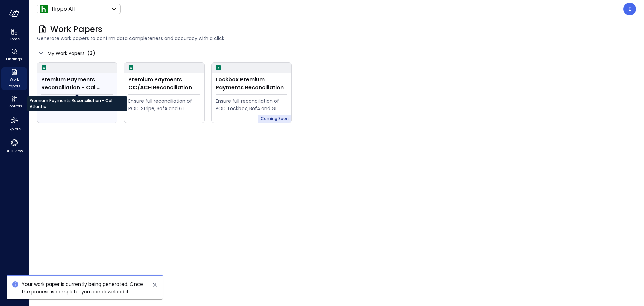  I want to click on div: Controls, so click(14, 102).